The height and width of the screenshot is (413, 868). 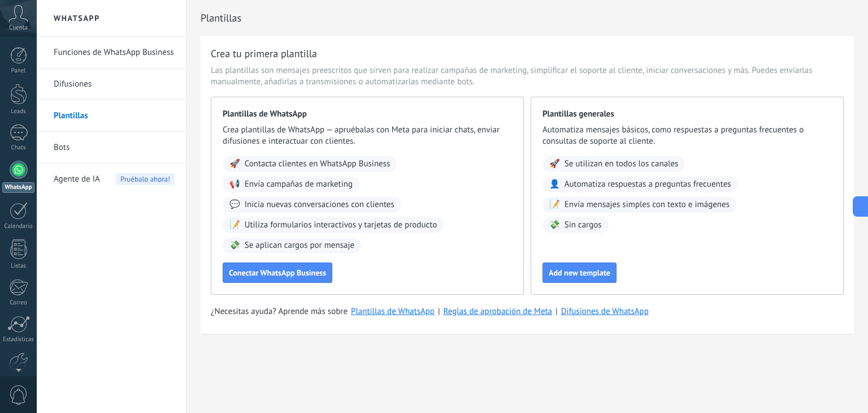 What do you see at coordinates (298, 184) in the screenshot?
I see `span: Envía campañas de marketing` at bounding box center [298, 184].